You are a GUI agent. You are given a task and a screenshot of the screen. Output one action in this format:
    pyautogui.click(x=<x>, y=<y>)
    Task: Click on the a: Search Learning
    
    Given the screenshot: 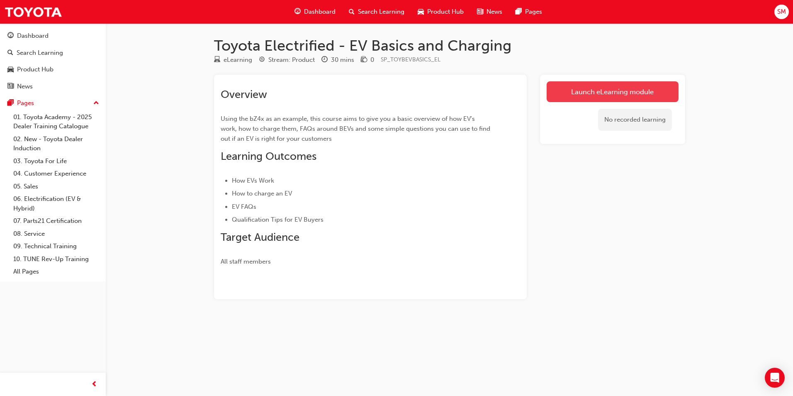 What is the action you would take?
    pyautogui.click(x=53, y=53)
    